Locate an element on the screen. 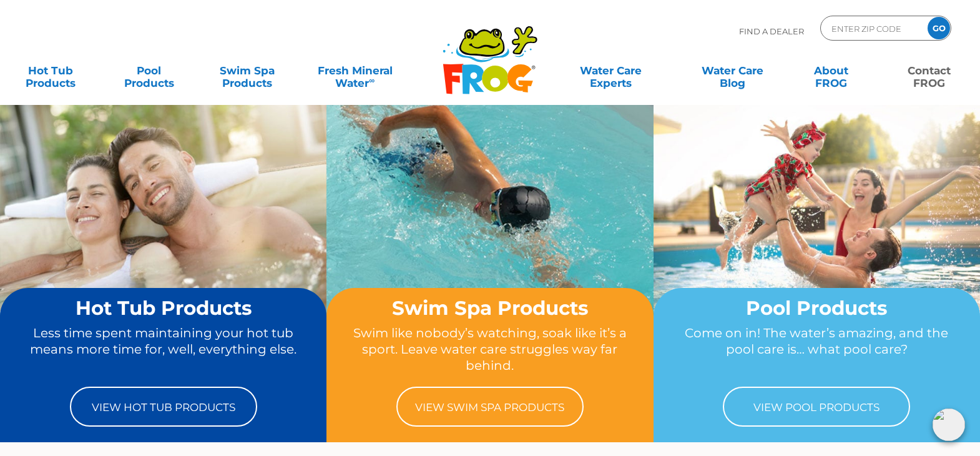 The width and height of the screenshot is (980, 456). input: Zip Code Form is located at coordinates (872, 28).